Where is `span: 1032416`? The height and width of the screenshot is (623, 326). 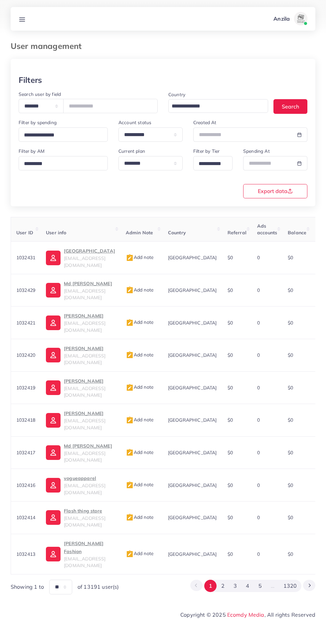
span: 1032416 is located at coordinates (26, 485).